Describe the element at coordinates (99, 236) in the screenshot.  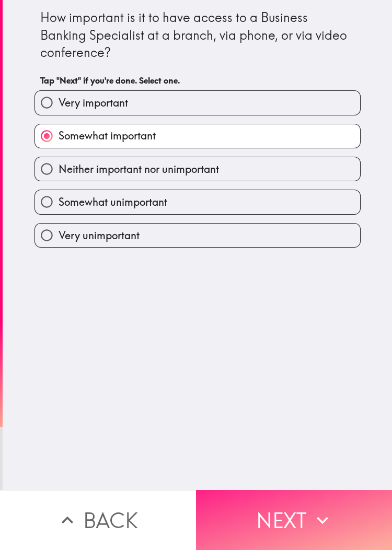
I see `span: Very unimportant` at that location.